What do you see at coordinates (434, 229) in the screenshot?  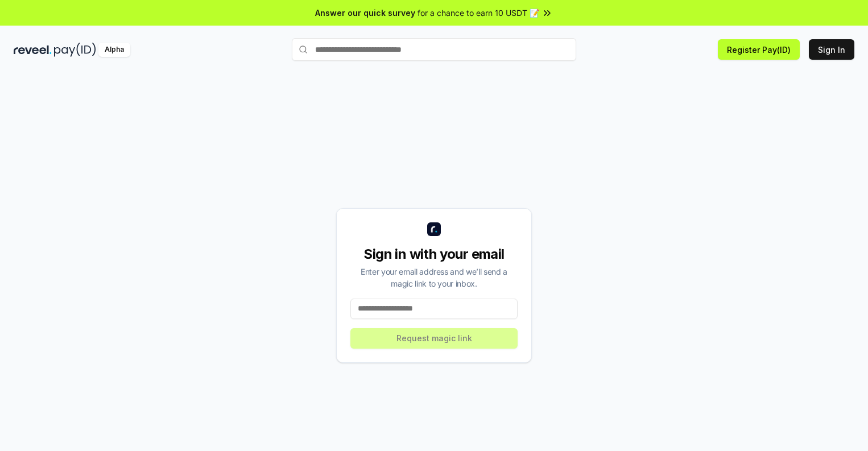 I see `img: logo_small` at bounding box center [434, 229].